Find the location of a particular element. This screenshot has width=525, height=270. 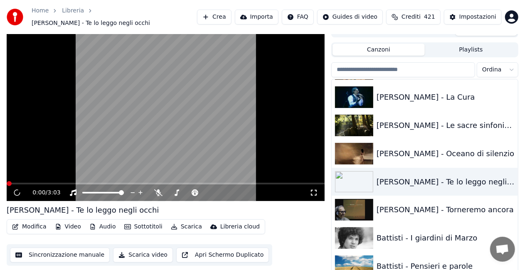

button: Crea is located at coordinates (214, 17).